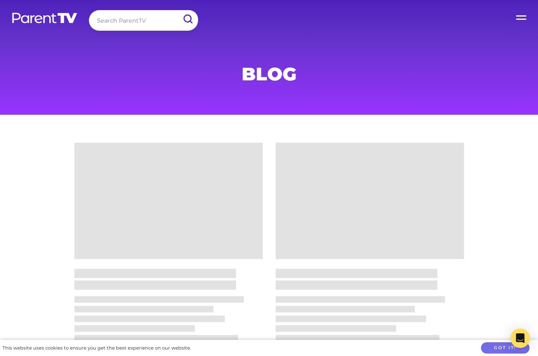 The height and width of the screenshot is (356, 538). Describe the element at coordinates (521, 339) in the screenshot. I see `div: Open Intercom Messenger` at that location.